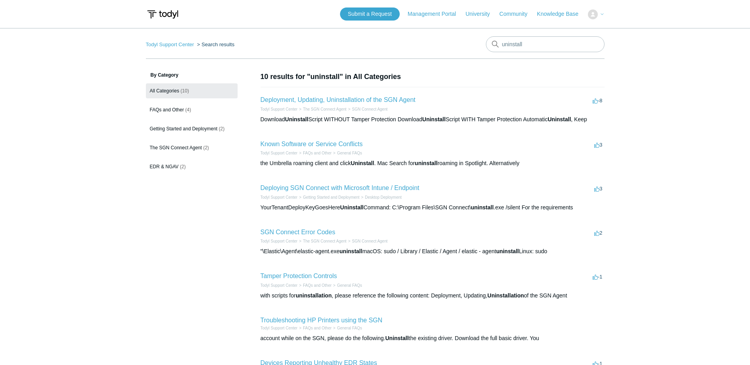  I want to click on em: Uninstallation, so click(506, 296).